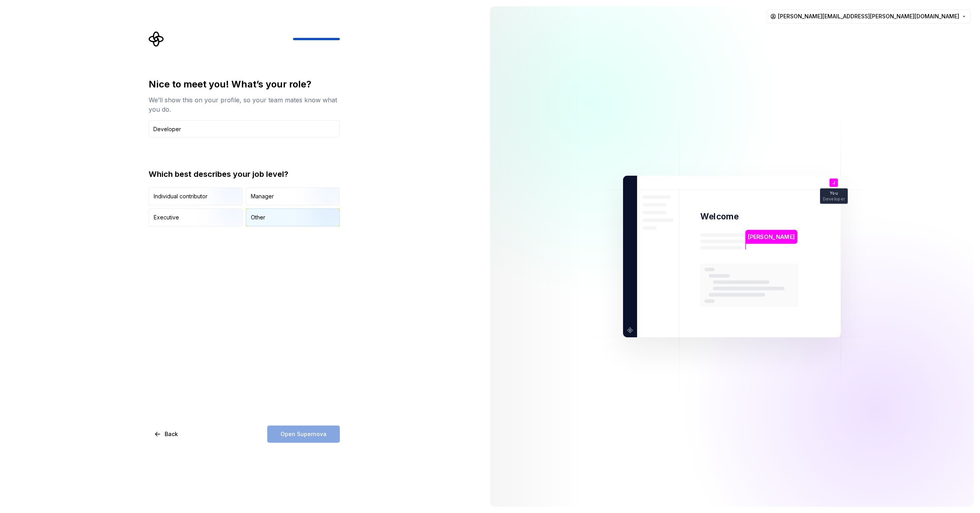 Image resolution: width=980 pixels, height=513 pixels. Describe the element at coordinates (258, 217) in the screenshot. I see `div: Other` at that location.